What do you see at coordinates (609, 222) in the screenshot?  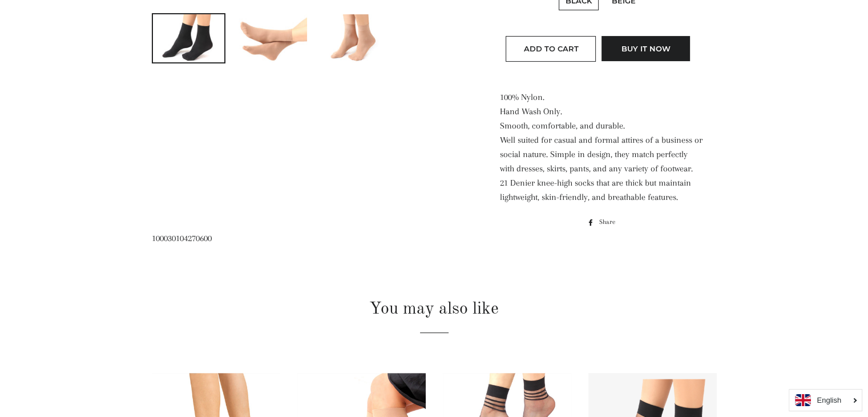 I see `span: Share` at bounding box center [609, 222].